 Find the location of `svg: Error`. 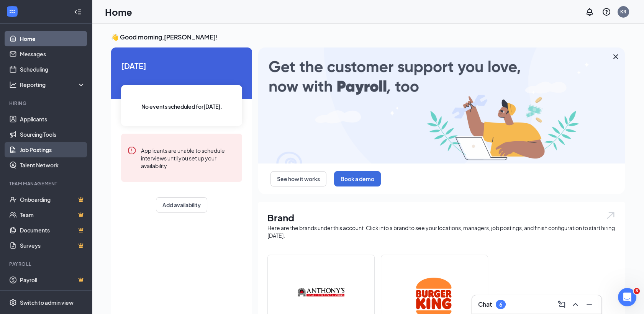

svg: Error is located at coordinates (132, 150).